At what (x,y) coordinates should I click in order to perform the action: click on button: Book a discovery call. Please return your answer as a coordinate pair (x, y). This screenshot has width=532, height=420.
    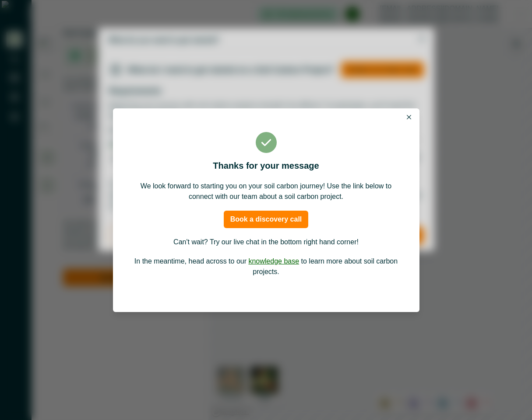
    Looking at the image, I should click on (266, 220).